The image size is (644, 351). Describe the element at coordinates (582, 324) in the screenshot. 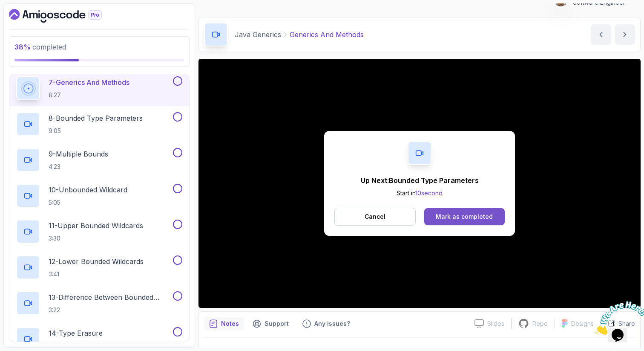

I see `p: Designs` at that location.